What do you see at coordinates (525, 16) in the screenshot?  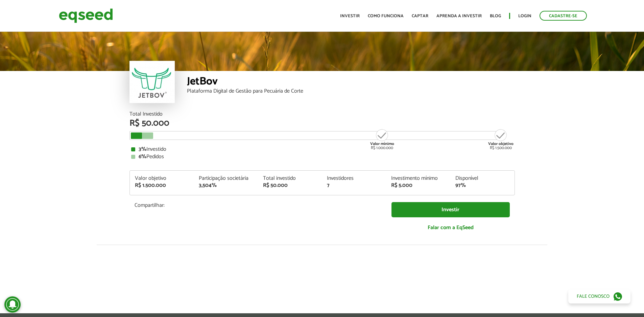 I see `a: Login` at bounding box center [525, 16].